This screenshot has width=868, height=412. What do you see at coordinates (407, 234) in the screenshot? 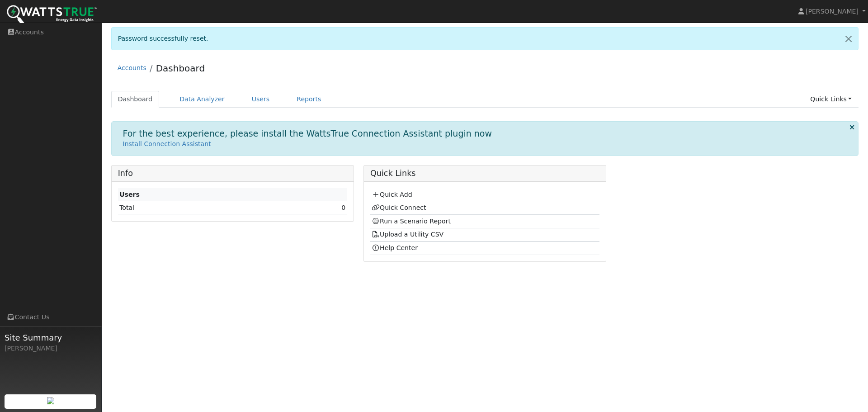
I see `a: Upload a Utility CSV` at bounding box center [407, 234].